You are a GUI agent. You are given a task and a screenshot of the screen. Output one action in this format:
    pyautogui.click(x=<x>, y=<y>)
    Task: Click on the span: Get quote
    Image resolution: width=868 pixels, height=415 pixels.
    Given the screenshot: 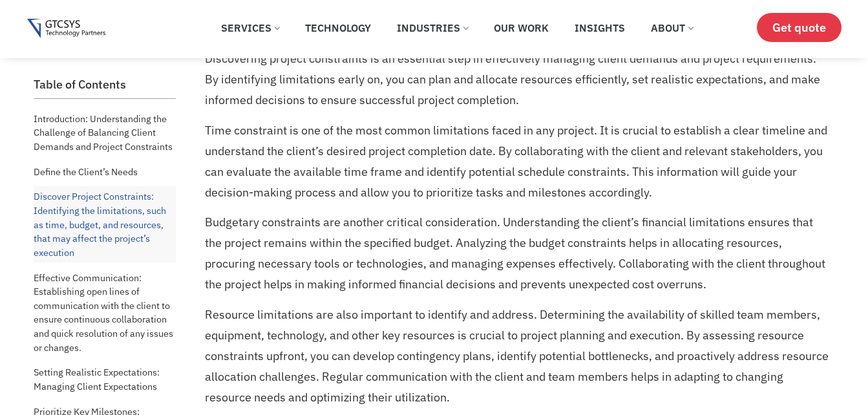 What is the action you would take?
    pyautogui.click(x=799, y=27)
    